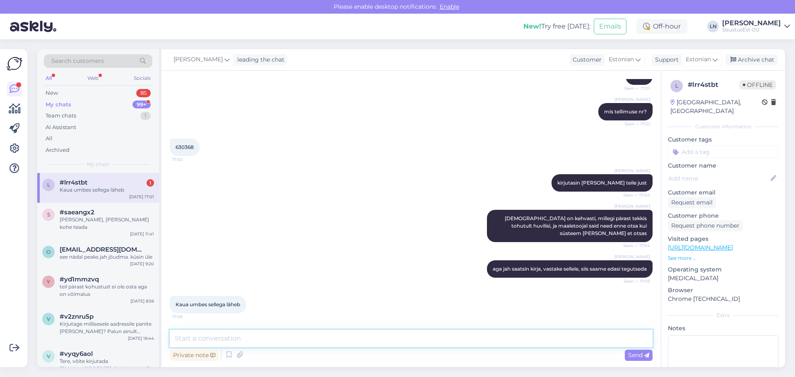 This screenshot has width=795, height=377. What do you see at coordinates (143, 93) in the screenshot?
I see `div: 85` at bounding box center [143, 93].